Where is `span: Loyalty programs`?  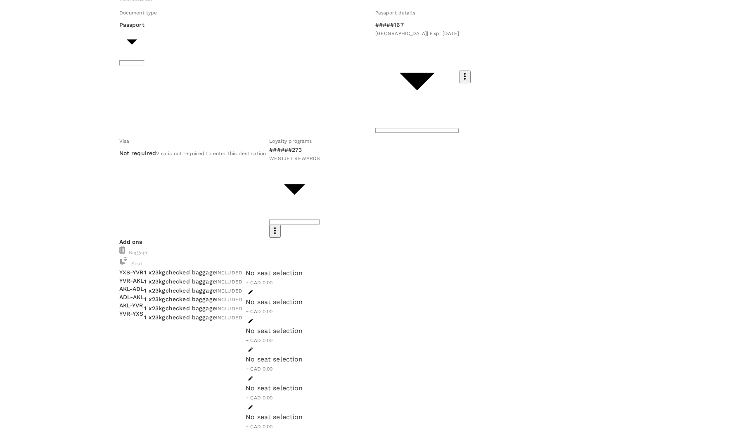
span: Loyalty programs is located at coordinates (290, 141).